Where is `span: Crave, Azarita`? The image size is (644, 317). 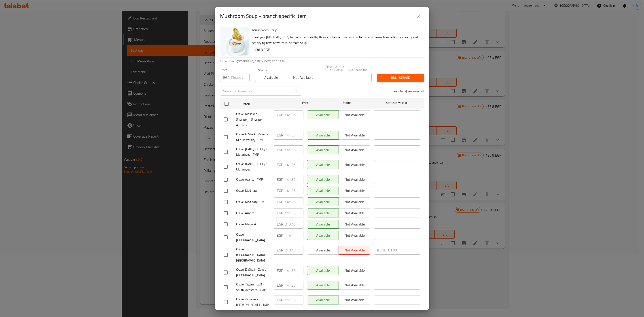 span: Crave, Azarita is located at coordinates (253, 213).